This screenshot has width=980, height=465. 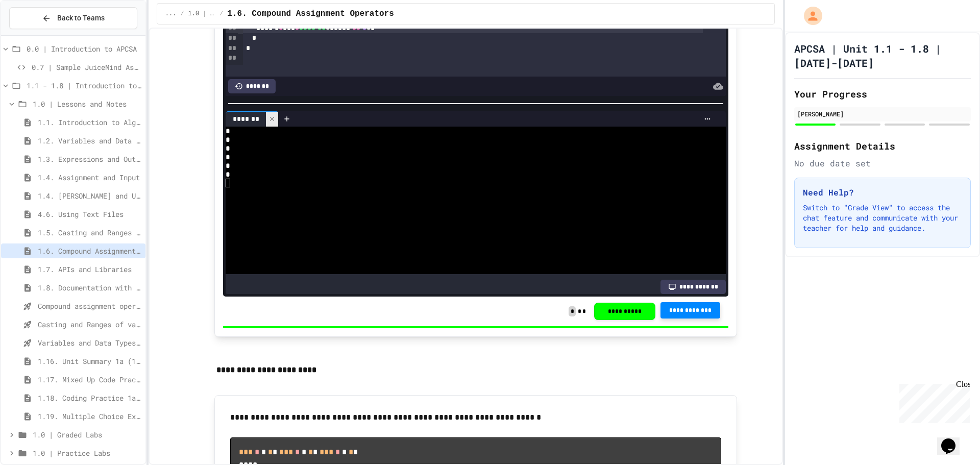 I want to click on div: No due date set, so click(x=882, y=164).